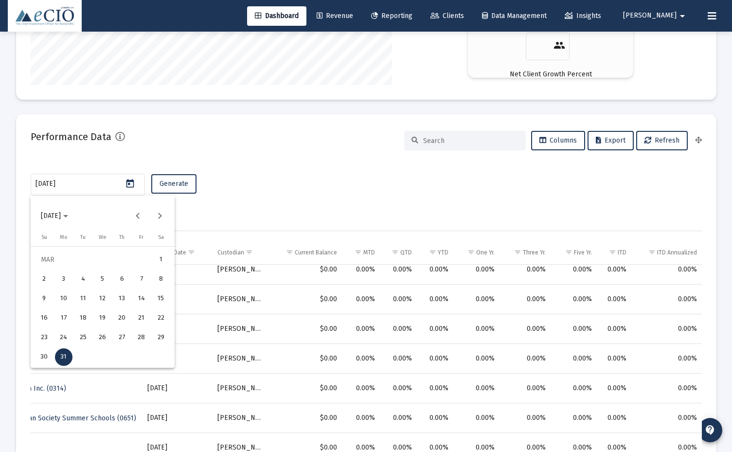  I want to click on span: We, so click(103, 237).